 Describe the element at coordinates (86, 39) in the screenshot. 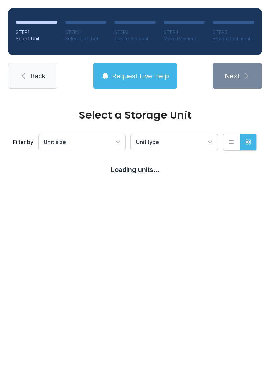

I see `div: Select Unit Tier` at that location.